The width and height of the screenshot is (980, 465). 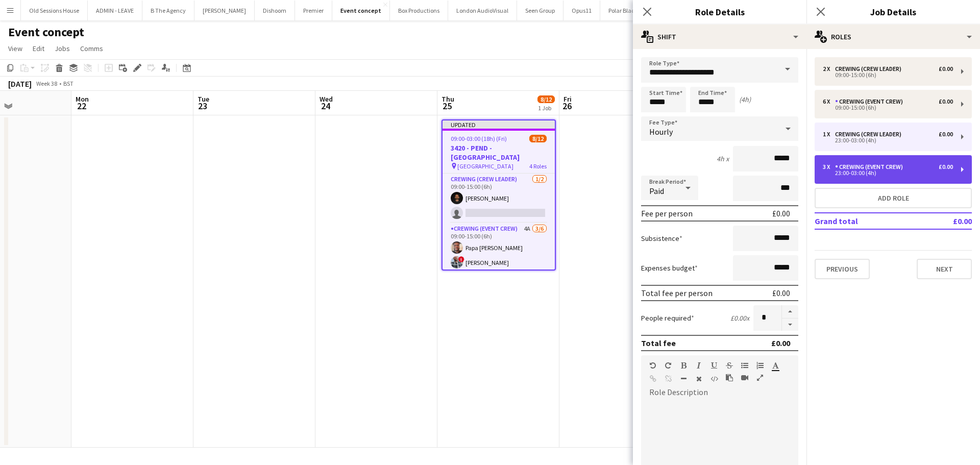 I want to click on span: 09:00-03:00 (18h) (Fri), so click(x=479, y=139).